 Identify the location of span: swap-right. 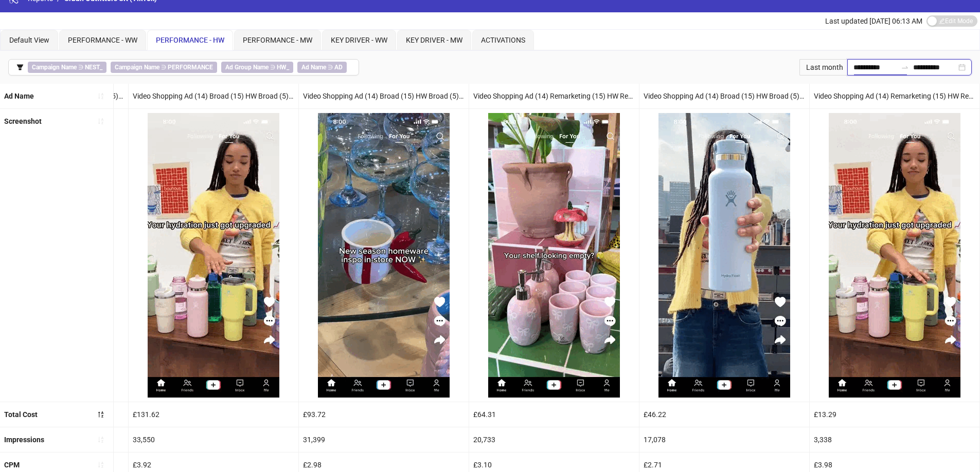
(905, 67).